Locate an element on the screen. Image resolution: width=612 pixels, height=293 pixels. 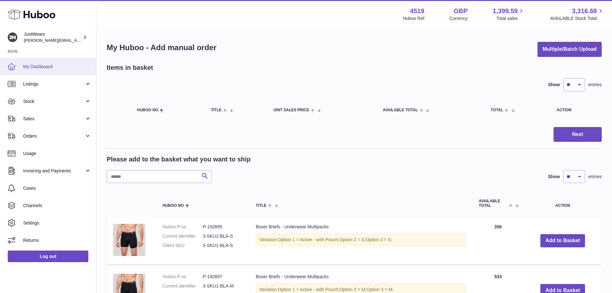
button: Next is located at coordinates (578, 134).